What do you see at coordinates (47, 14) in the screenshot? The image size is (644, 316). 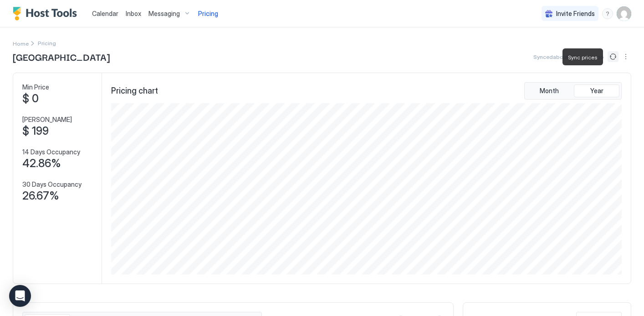 I see `a: Host Tools Logo` at bounding box center [47, 14].